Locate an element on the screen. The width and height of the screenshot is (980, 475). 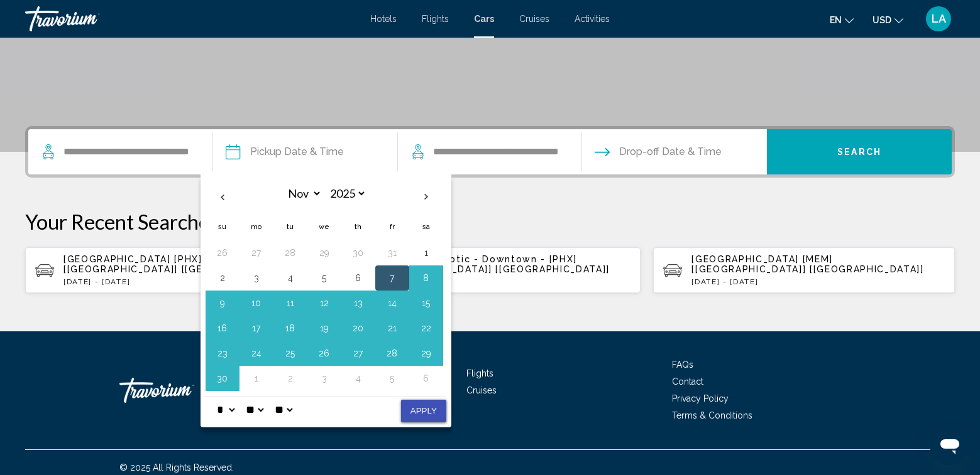
button: Day 12 is located at coordinates (325, 303).